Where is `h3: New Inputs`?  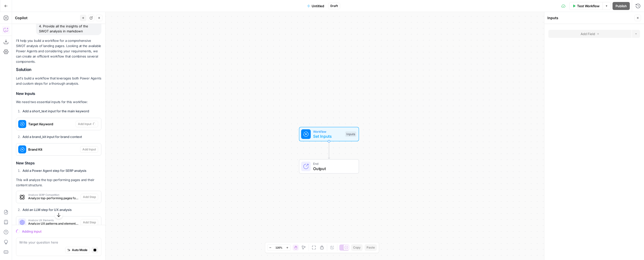
h3: New Inputs is located at coordinates (58, 94).